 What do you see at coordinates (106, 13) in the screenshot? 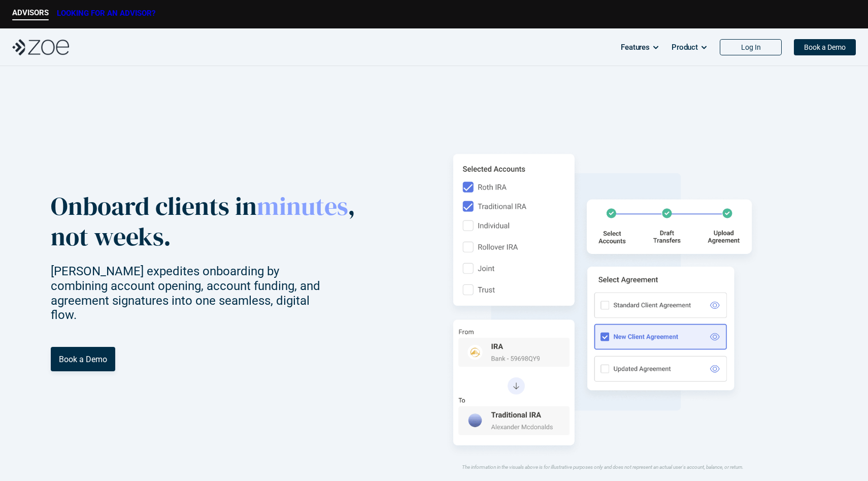
I see `p: LOOKING FOR AN ADVISOR?` at bounding box center [106, 13].